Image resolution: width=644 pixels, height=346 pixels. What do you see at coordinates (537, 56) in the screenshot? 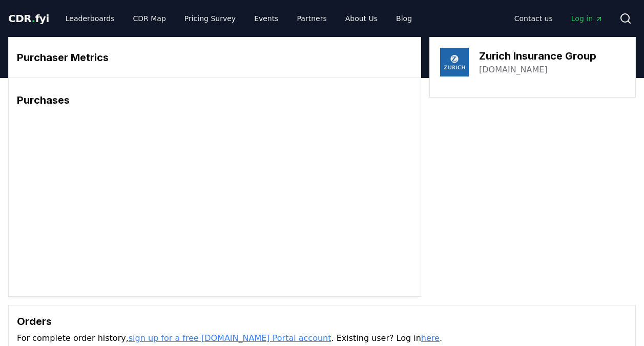
I see `h3: Zurich Insurance Group` at bounding box center [537, 56].